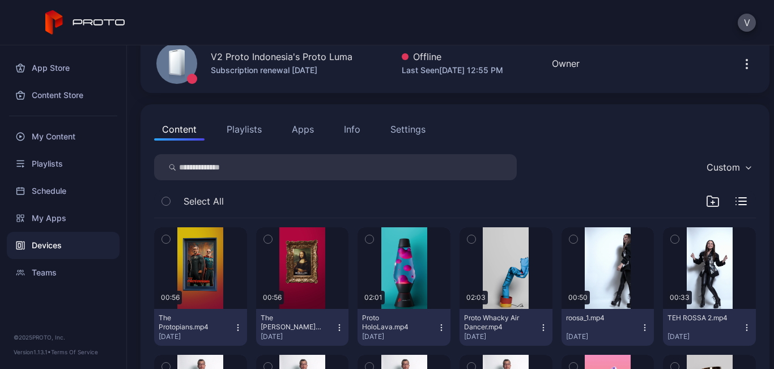 The height and width of the screenshot is (369, 774). Describe the element at coordinates (63, 164) in the screenshot. I see `a: Playlists` at that location.